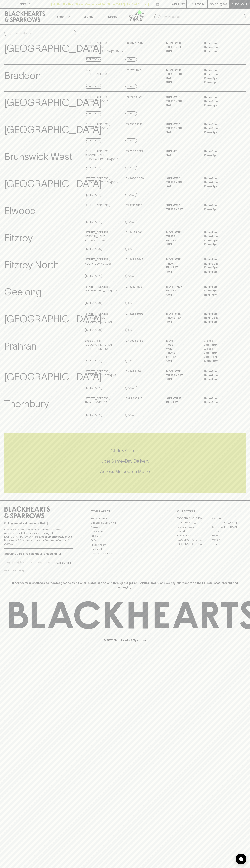 The height and width of the screenshot is (868, 250). What do you see at coordinates (134, 178) in the screenshot?
I see `p: 03 9050 0659` at bounding box center [134, 178].